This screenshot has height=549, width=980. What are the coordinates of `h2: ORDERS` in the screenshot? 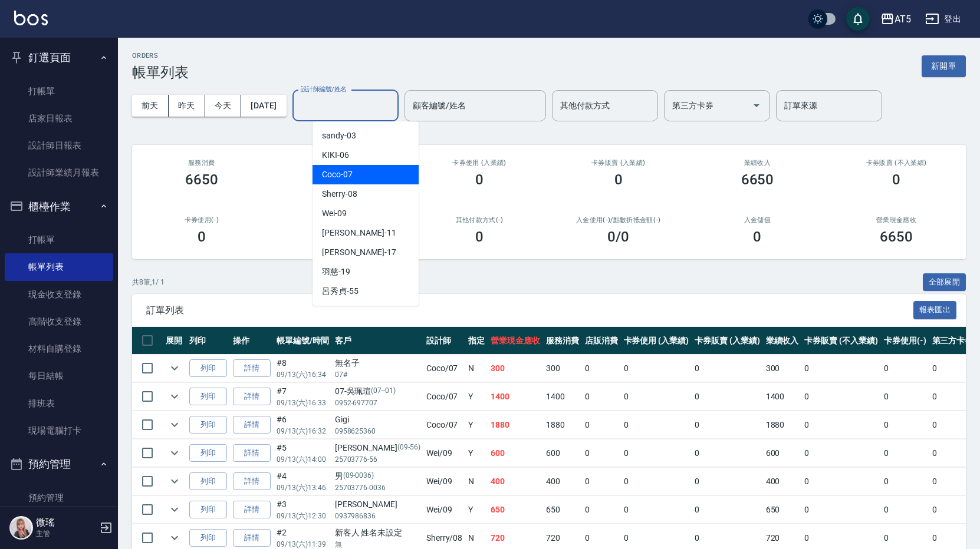 It's located at (161, 55).